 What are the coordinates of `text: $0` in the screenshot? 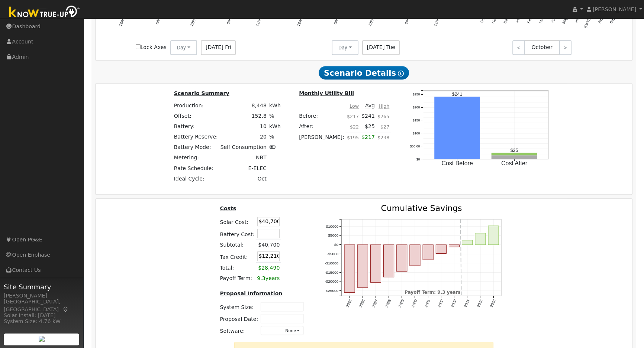 It's located at (337, 244).